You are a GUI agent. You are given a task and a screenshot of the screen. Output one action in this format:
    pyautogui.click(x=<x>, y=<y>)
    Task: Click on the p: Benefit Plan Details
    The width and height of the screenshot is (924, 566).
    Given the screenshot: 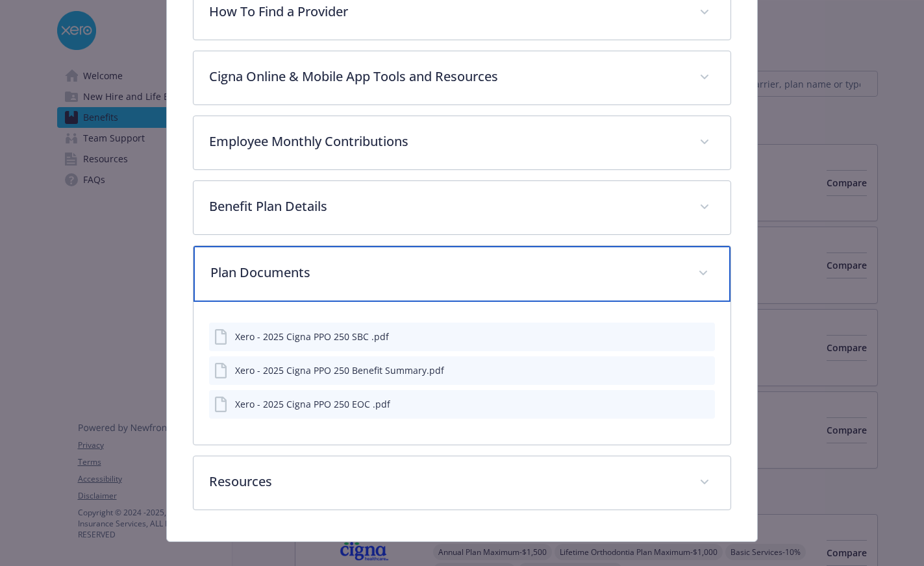 What is the action you would take?
    pyautogui.click(x=446, y=206)
    